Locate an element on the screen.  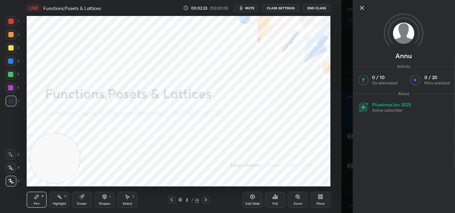
div: Eraser is located at coordinates (82, 204).